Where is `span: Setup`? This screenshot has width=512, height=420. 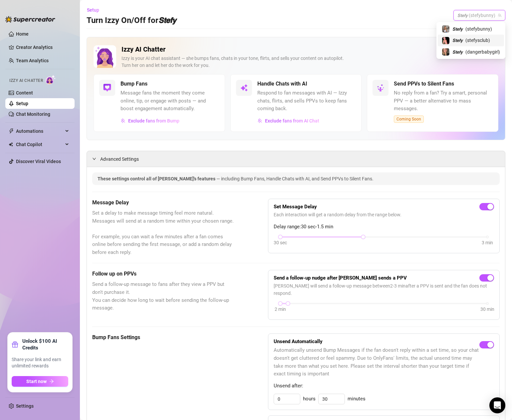 span: Setup is located at coordinates (93, 10).